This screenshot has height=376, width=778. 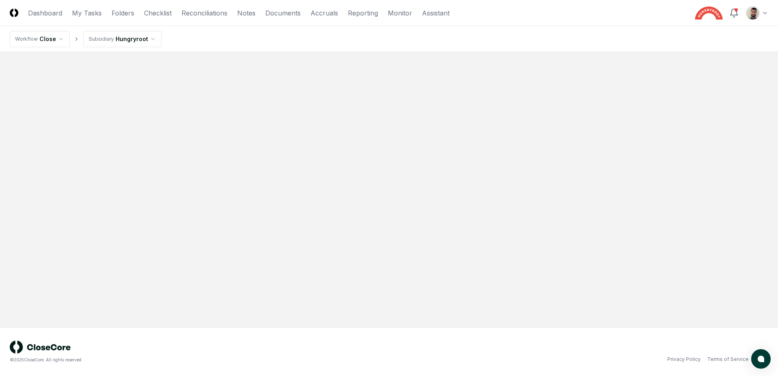 What do you see at coordinates (761, 359) in the screenshot?
I see `button: atlas-launcher` at bounding box center [761, 359].